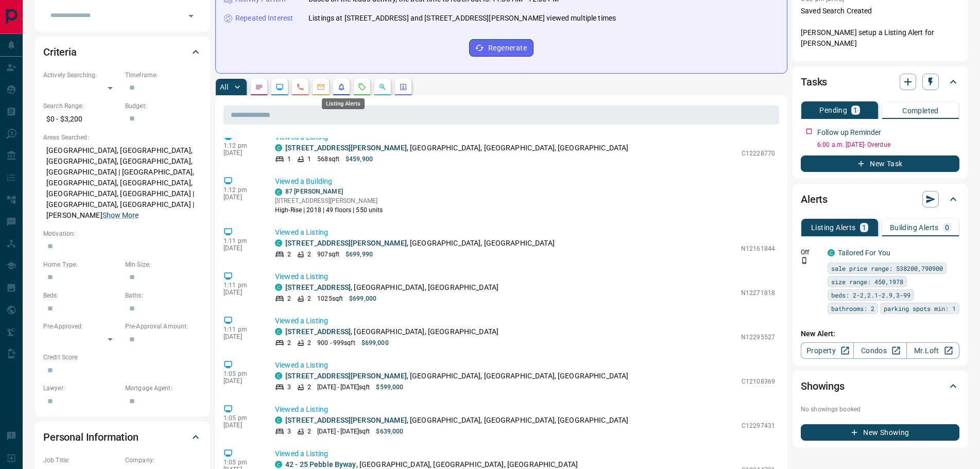  I want to click on span: beds: 2-2,2.1-2.9,3-99, so click(871, 295).